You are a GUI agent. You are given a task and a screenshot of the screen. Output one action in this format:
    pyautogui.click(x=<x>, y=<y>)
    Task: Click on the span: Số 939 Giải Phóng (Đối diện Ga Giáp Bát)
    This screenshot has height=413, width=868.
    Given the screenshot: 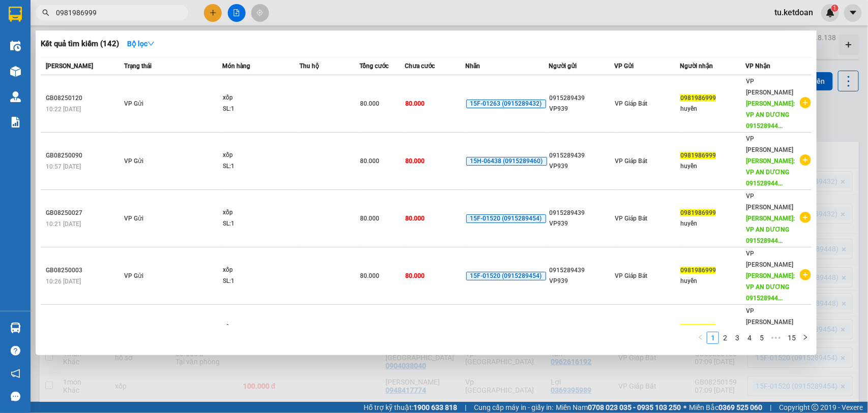 What is the action you would take?
    pyautogui.click(x=62, y=33)
    